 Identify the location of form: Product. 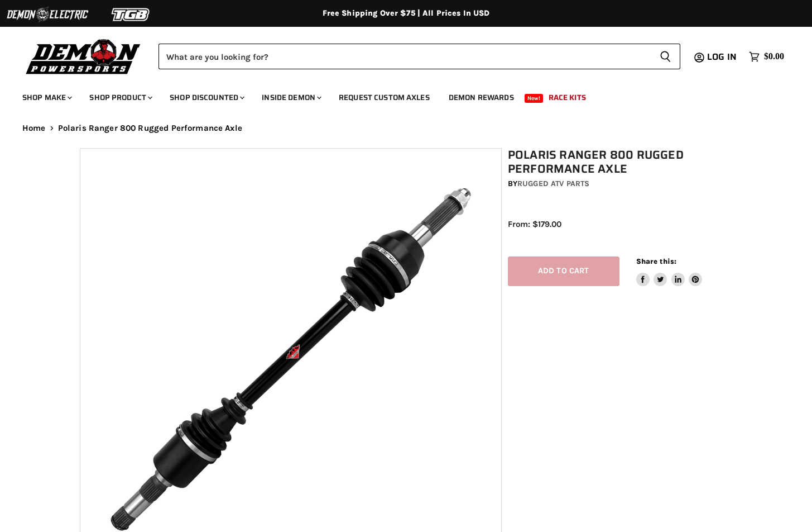
(419, 56).